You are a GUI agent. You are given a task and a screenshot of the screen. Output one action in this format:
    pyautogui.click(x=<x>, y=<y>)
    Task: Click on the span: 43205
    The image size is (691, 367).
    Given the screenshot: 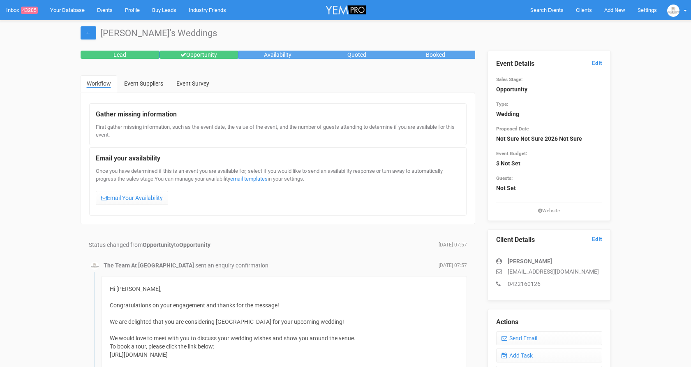 What is the action you would take?
    pyautogui.click(x=29, y=10)
    